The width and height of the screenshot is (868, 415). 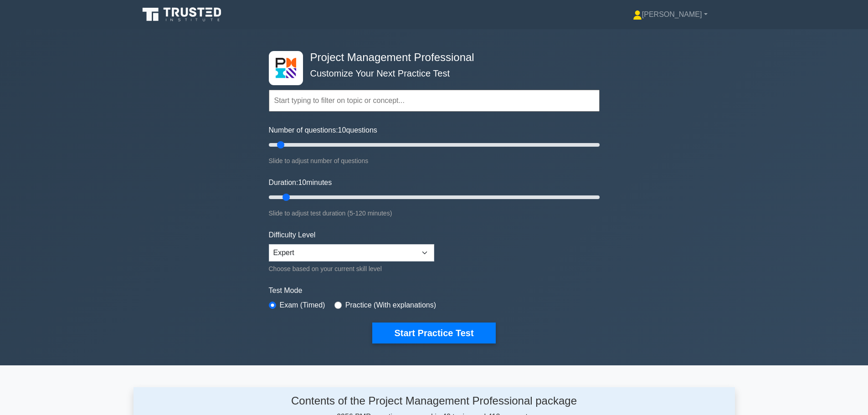 What do you see at coordinates (301, 182) in the screenshot?
I see `label: Duration: minutes` at bounding box center [301, 182].